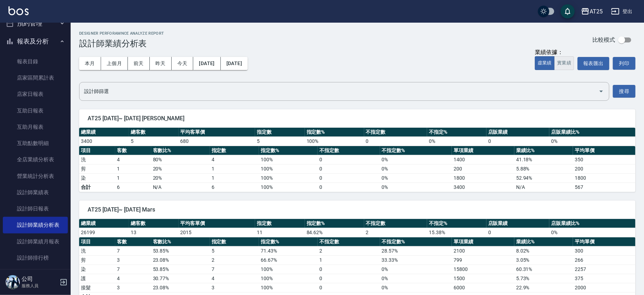  What do you see at coordinates (416, 251) in the screenshot?
I see `td: 28.57 %` at bounding box center [416, 251].